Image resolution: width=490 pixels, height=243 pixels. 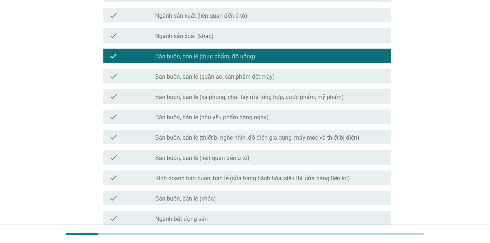 What do you see at coordinates (181, 219) in the screenshot?
I see `label: Ngành bất động sản` at bounding box center [181, 219].